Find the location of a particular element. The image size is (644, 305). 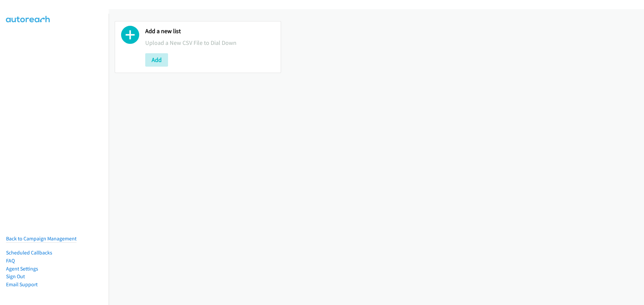

button: Add is located at coordinates (157, 60).